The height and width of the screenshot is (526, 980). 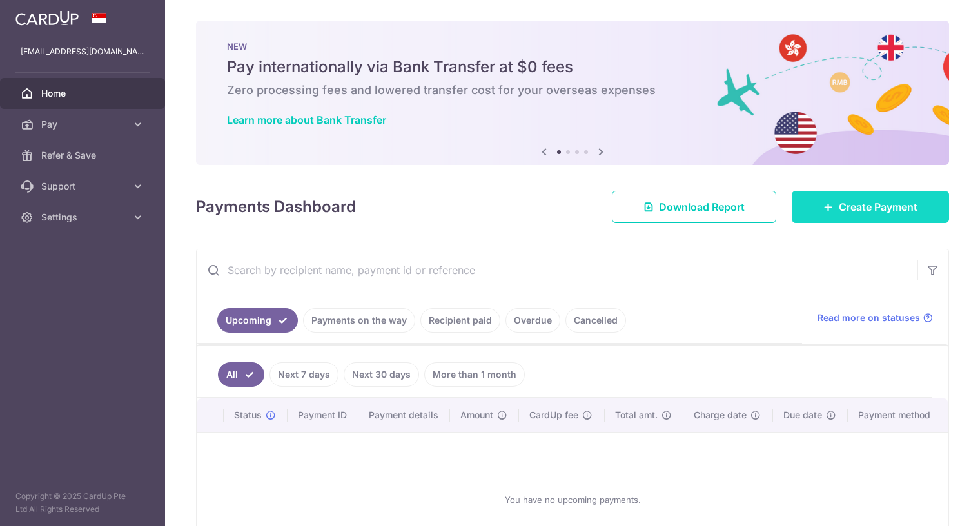 I want to click on th: Payment ID, so click(x=323, y=415).